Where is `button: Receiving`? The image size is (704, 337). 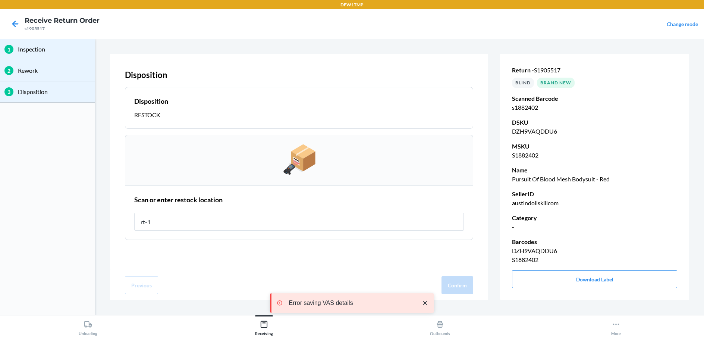
button: Receiving is located at coordinates (264, 325).